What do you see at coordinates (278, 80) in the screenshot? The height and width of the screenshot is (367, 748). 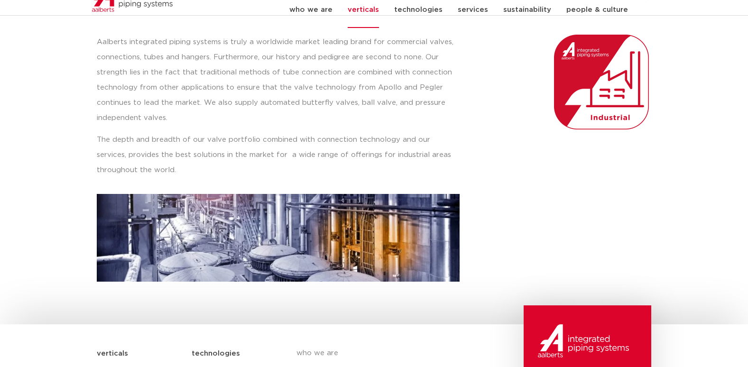 I see `p: Aalberts integrated piping systems is truly a worldwide market leading brand for commercial valve...` at bounding box center [278, 80].